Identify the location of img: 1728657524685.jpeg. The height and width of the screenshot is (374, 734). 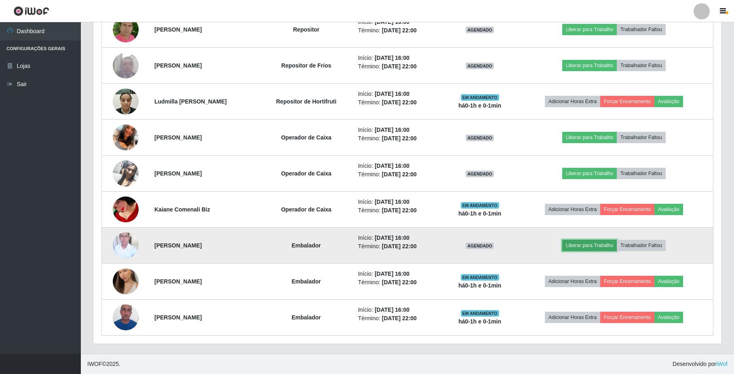
(126, 173).